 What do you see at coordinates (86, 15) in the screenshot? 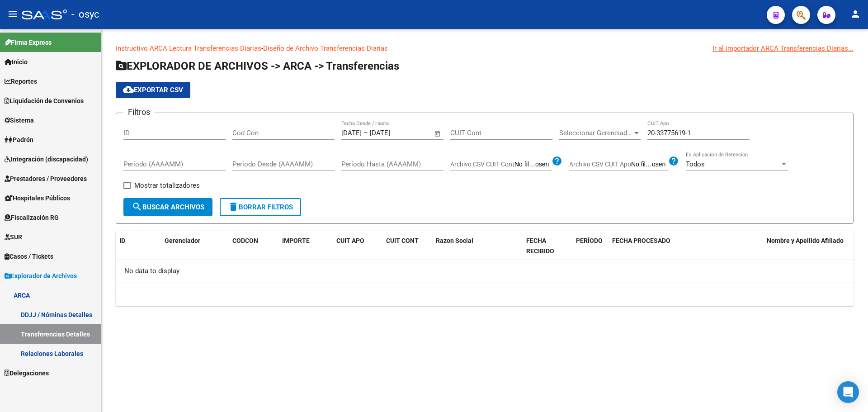
I see `span: - osyc` at bounding box center [86, 15].